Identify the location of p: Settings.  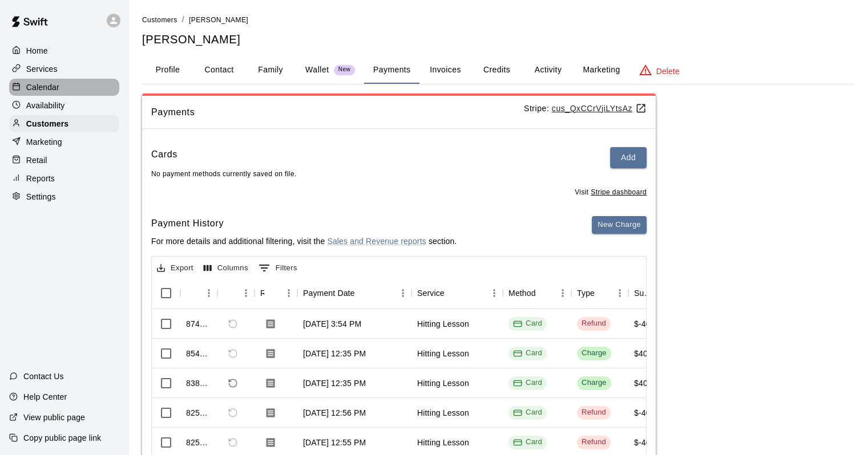
(41, 197).